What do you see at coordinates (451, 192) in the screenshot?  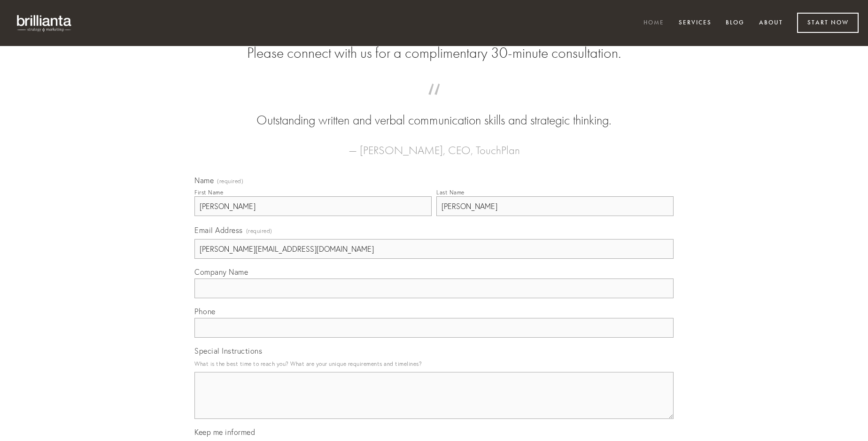 I see `div: Last Name` at bounding box center [451, 192].